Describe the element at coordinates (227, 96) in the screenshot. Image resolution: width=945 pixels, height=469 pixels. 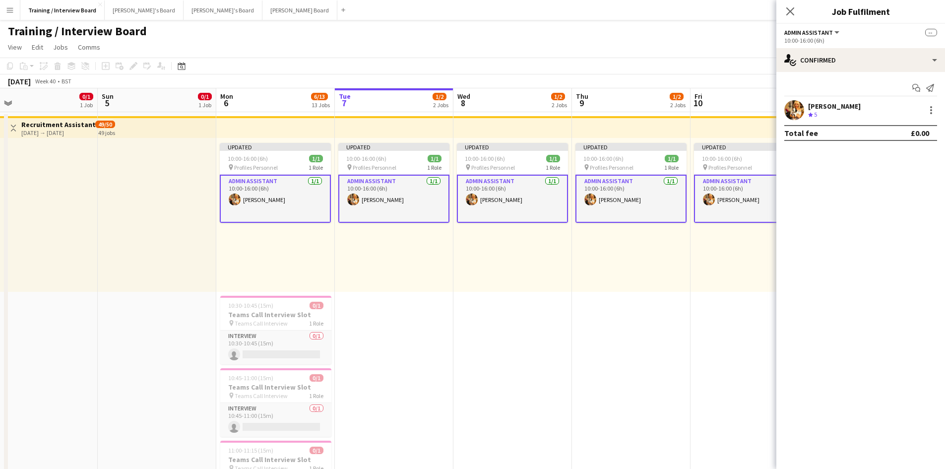
I see `span: Mon` at that location.